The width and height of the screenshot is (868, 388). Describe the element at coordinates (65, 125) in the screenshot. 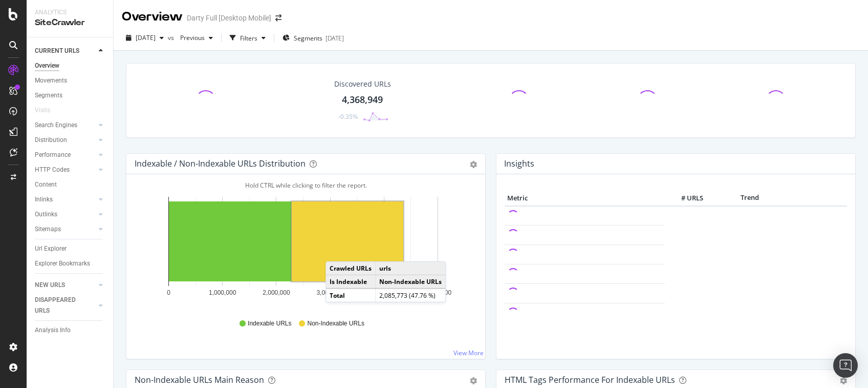

I see `a: Search Engines` at that location.